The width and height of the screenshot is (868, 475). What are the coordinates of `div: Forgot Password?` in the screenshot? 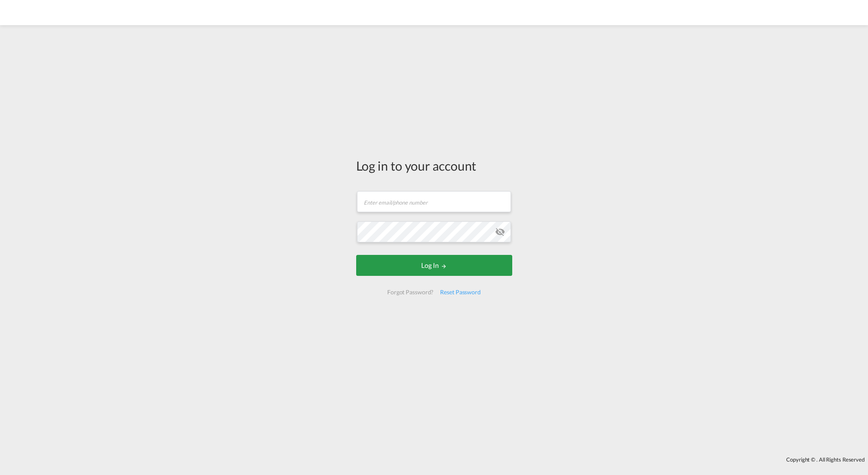 It's located at (410, 292).